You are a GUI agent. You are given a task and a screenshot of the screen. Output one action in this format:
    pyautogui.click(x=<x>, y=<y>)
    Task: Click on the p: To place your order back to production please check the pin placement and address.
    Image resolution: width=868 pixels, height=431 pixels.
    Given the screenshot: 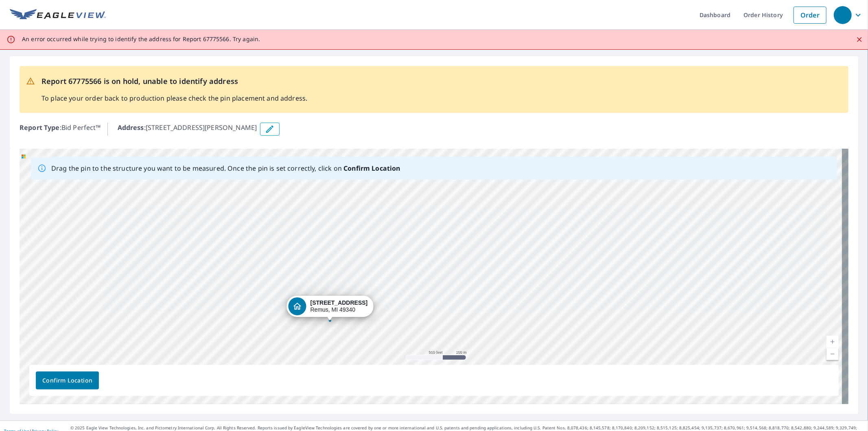 What is the action you would take?
    pyautogui.click(x=174, y=98)
    